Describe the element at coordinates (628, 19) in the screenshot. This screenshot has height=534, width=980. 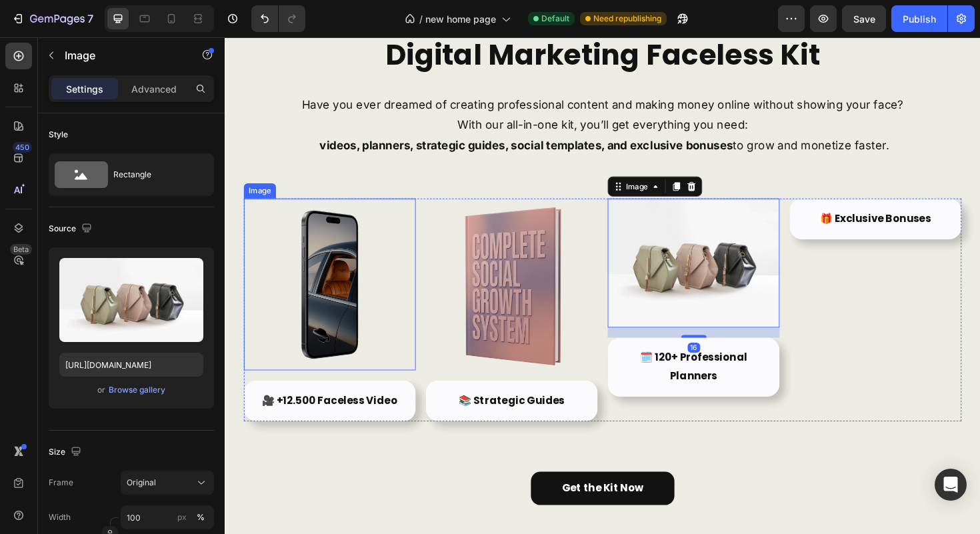
I see `span: Need republishing` at that location.